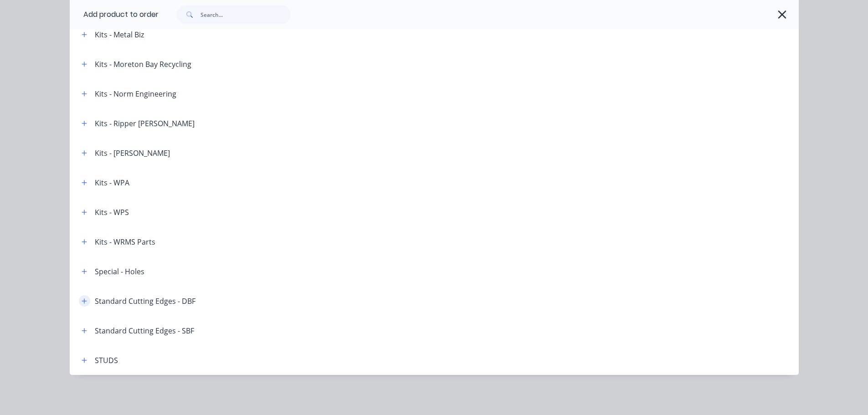  Describe the element at coordinates (245, 15) in the screenshot. I see `input: Search...` at that location.